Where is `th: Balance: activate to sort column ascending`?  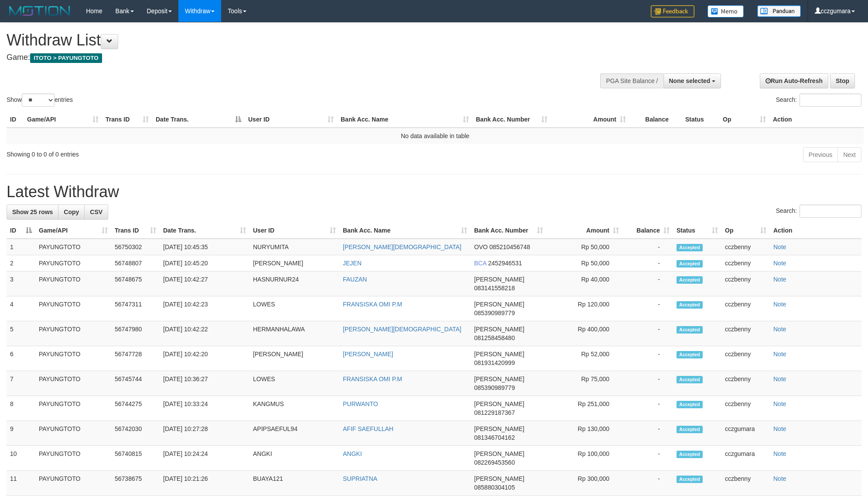
th: Balance: activate to sort column ascending is located at coordinates (648, 230).